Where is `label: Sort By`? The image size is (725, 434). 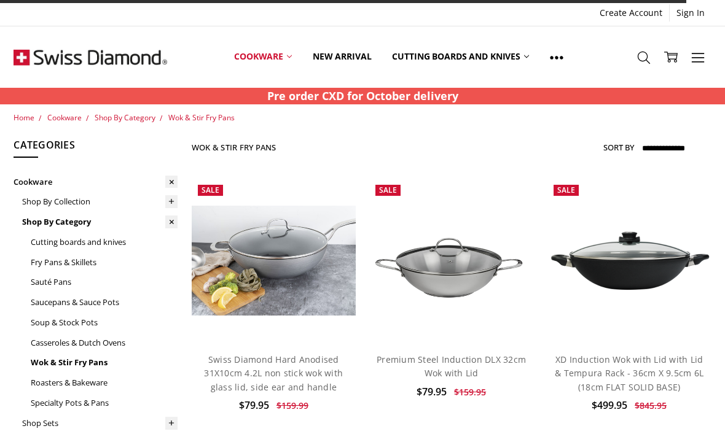 label: Sort By is located at coordinates (618, 147).